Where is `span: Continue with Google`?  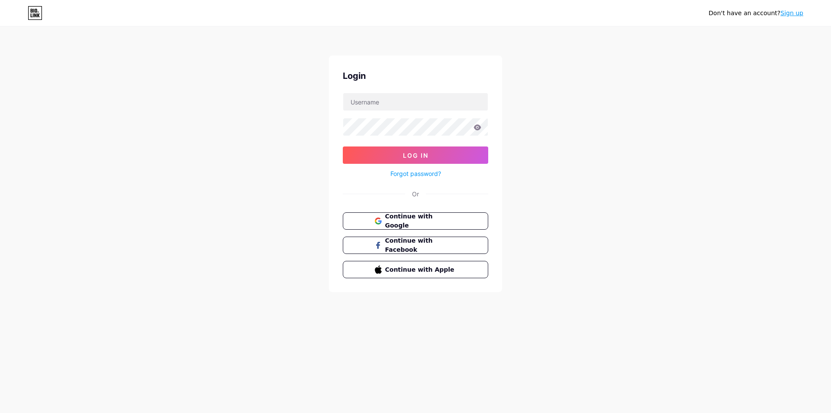
span: Continue with Google is located at coordinates (421, 221).